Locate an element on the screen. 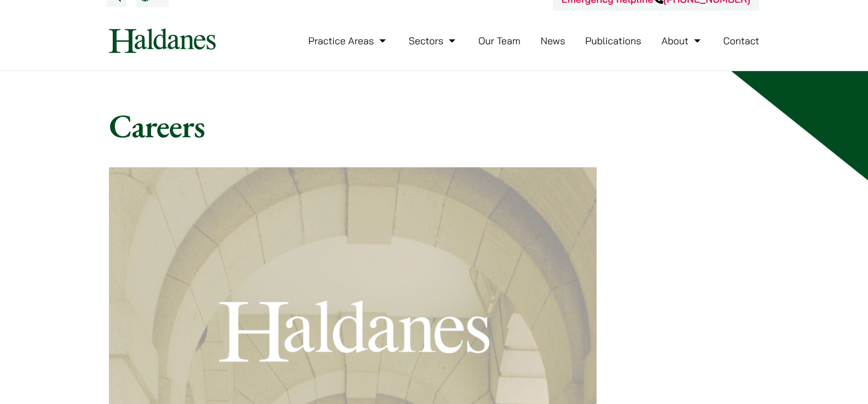  a: Publications is located at coordinates (613, 41).